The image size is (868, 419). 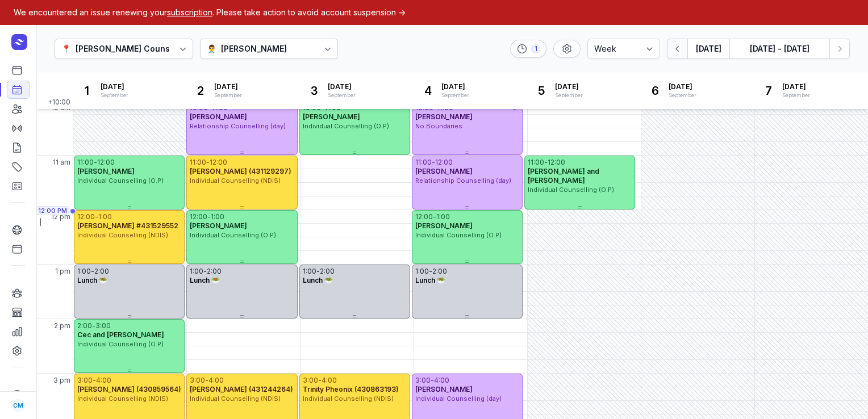 What do you see at coordinates (237, 126) in the screenshot?
I see `span: Relationship Counselling (day)` at bounding box center [237, 126].